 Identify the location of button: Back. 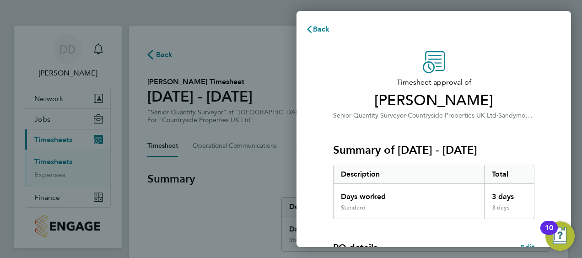
(318, 29).